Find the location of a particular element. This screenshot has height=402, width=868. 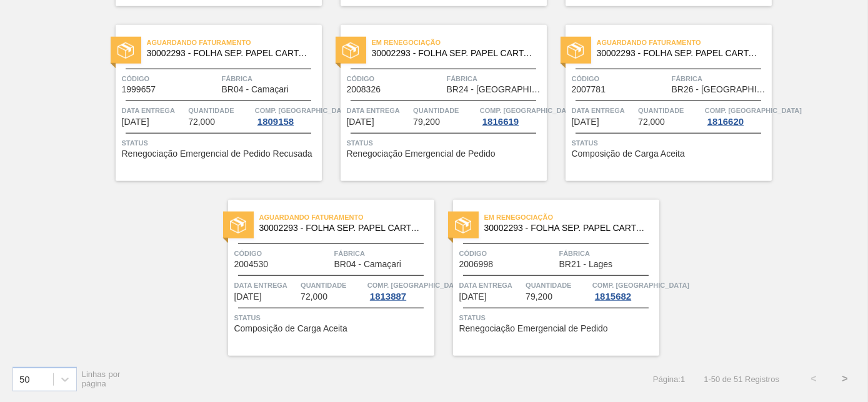

span: Página : 1 is located at coordinates (668, 379).